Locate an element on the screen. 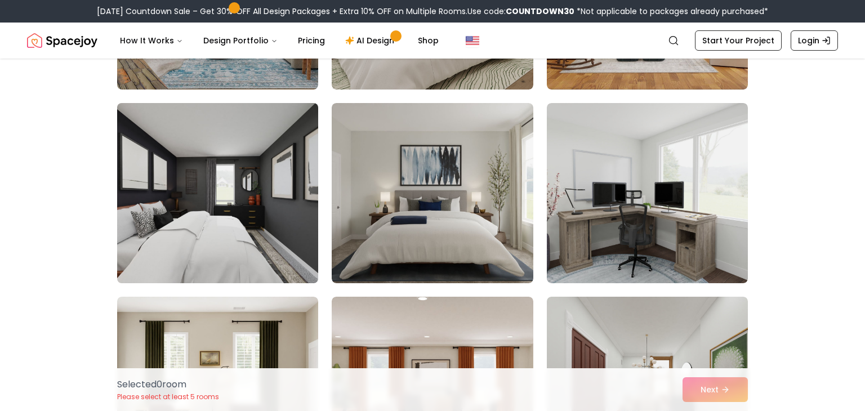 This screenshot has height=411, width=865. img: Spacejoy Logo is located at coordinates (62, 41).